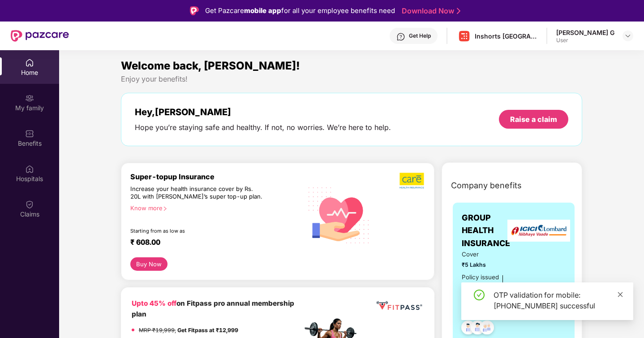 The width and height of the screenshot is (644, 338). I want to click on span: check-circle, so click(479, 295).